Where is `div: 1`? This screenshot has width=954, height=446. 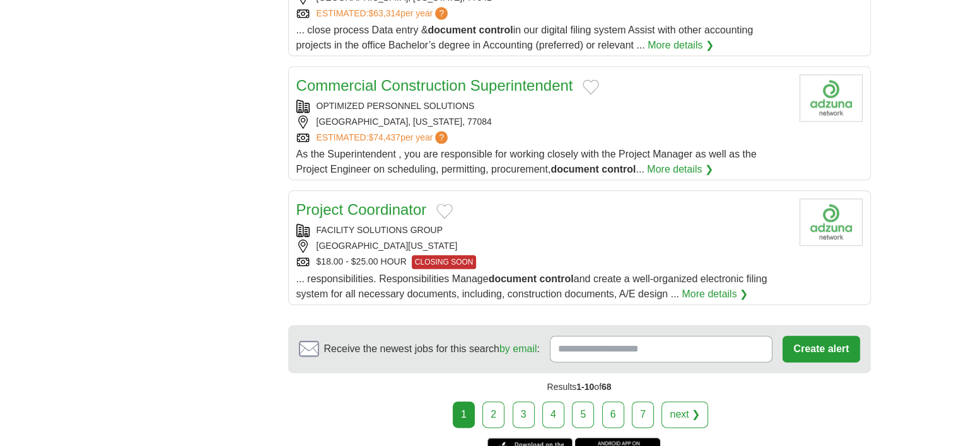 div: 1 is located at coordinates (463, 415).